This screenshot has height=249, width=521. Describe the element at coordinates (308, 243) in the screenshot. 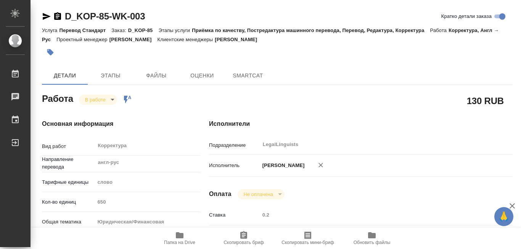

I see `span: Скопировать мини-бриф` at that location.